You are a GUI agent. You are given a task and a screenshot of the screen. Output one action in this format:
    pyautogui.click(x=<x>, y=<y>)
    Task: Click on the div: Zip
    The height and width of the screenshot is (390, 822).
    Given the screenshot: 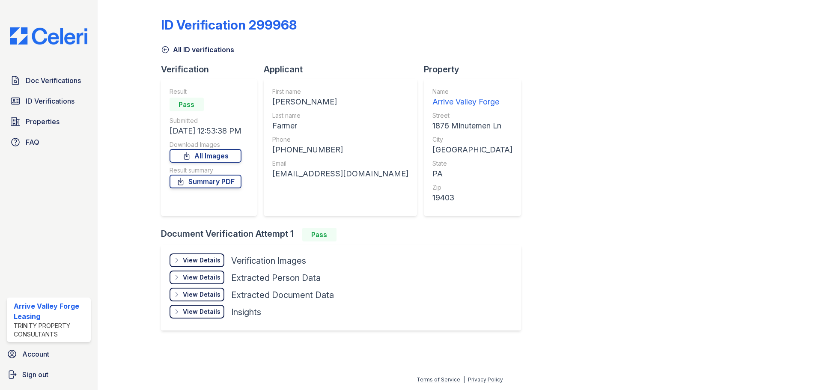 What is the action you would take?
    pyautogui.click(x=472, y=187)
    